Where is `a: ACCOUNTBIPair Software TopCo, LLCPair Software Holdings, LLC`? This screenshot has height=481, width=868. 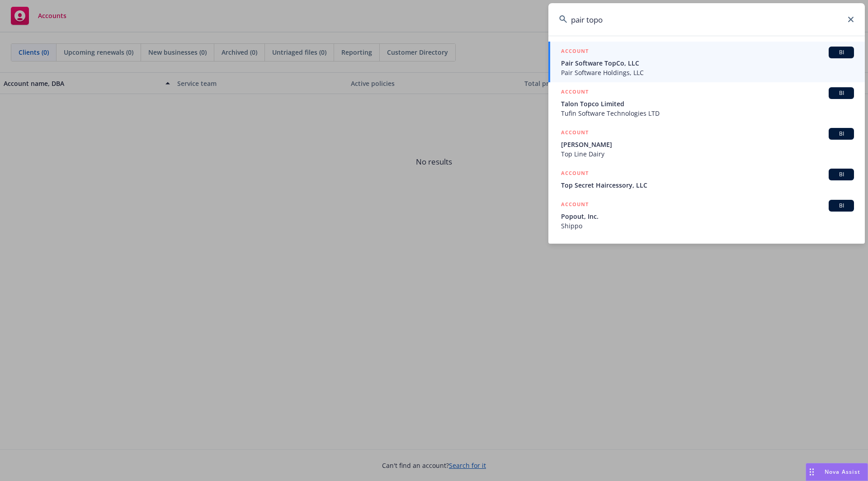 a: ACCOUNTBIPair Software TopCo, LLCPair Software Holdings, LLC is located at coordinates (707, 62).